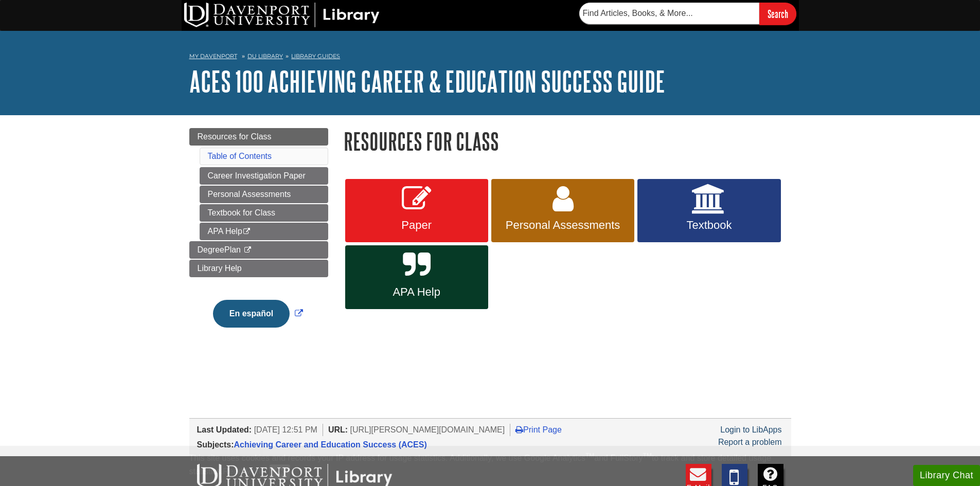  Describe the element at coordinates (259, 137) in the screenshot. I see `a: Resources for Class` at that location.